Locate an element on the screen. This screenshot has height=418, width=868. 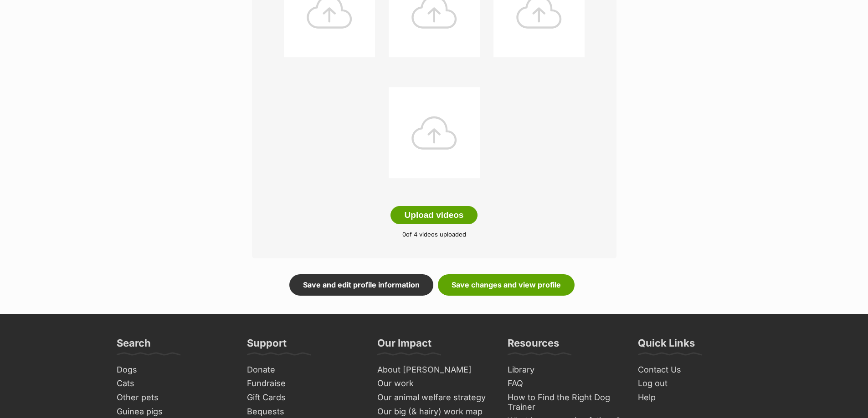
p: of 4 videos uploaded is located at coordinates (434, 235).